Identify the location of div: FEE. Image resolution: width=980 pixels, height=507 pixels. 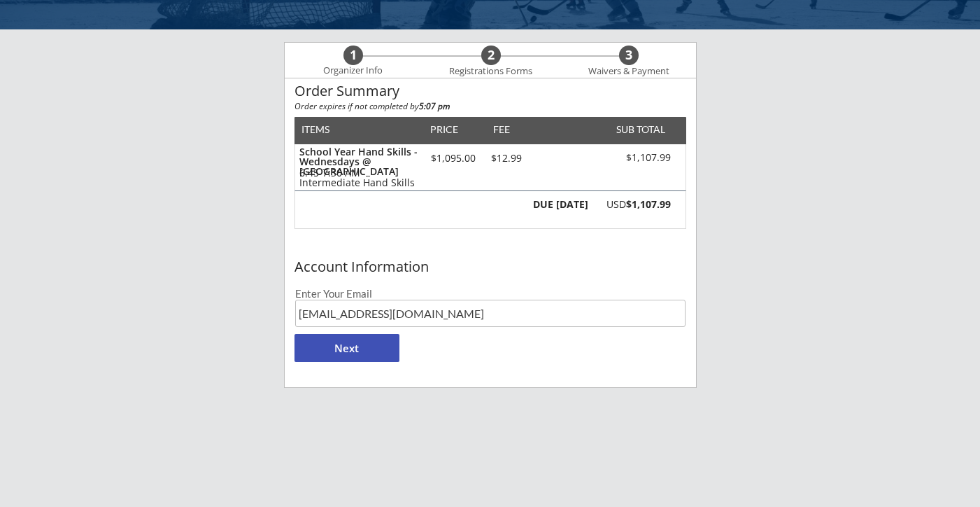
(502, 130).